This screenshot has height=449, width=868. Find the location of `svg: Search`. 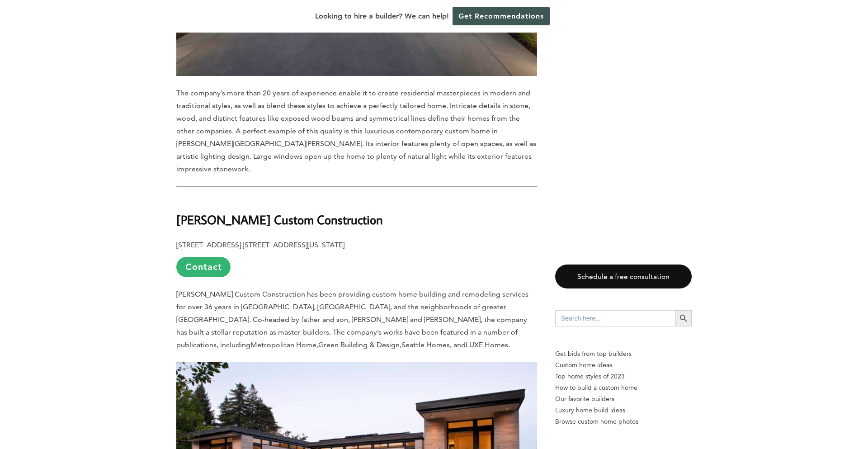

svg: Search is located at coordinates (684, 319).